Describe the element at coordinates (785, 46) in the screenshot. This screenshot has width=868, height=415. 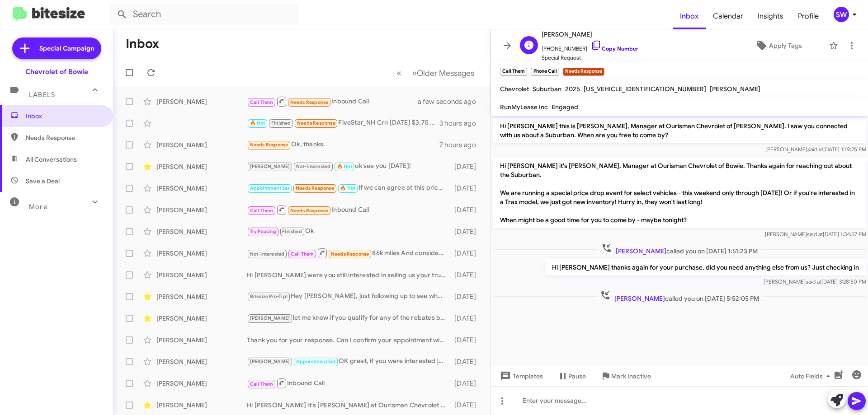
I see `span: Apply Tags` at that location.